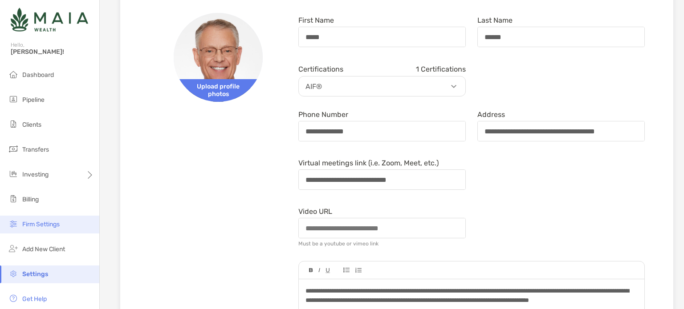 This screenshot has width=684, height=309. Describe the element at coordinates (323, 114) in the screenshot. I see `label: Phone Number` at that location.